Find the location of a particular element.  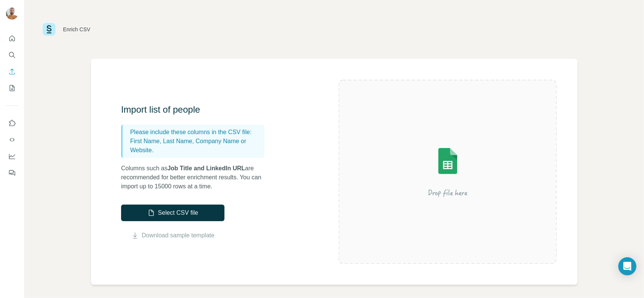

button: Feedback is located at coordinates (12, 173).